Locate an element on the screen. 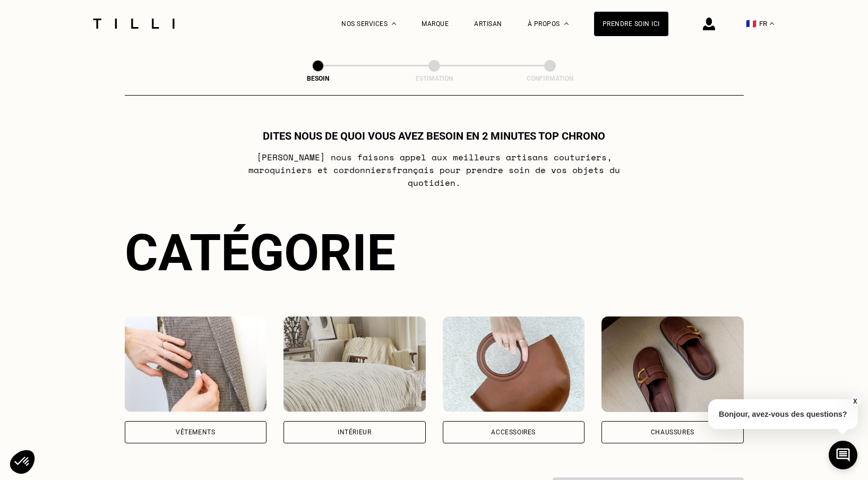 The image size is (868, 480). p: Bonjour, avez-vous des questions? is located at coordinates (783, 414).